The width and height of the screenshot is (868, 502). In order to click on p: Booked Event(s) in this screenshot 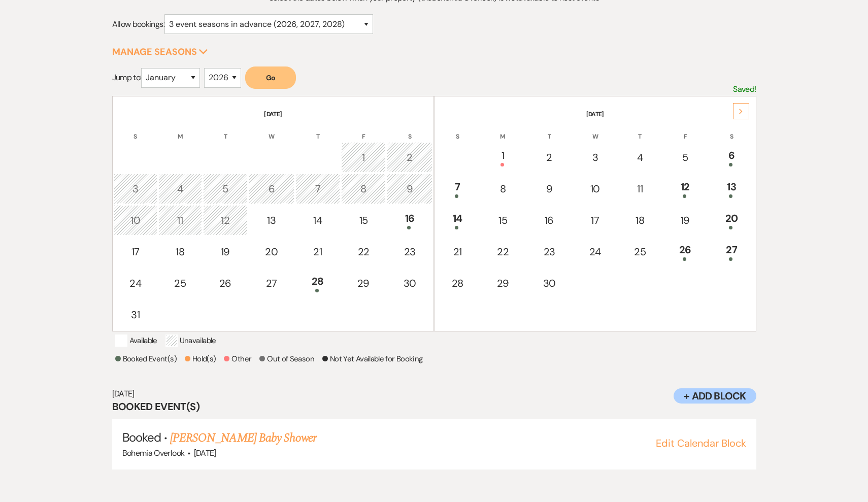, I will do `click(146, 359)`.